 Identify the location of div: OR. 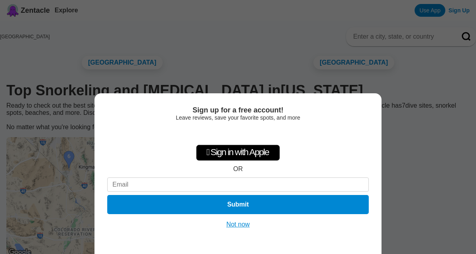
(238, 169).